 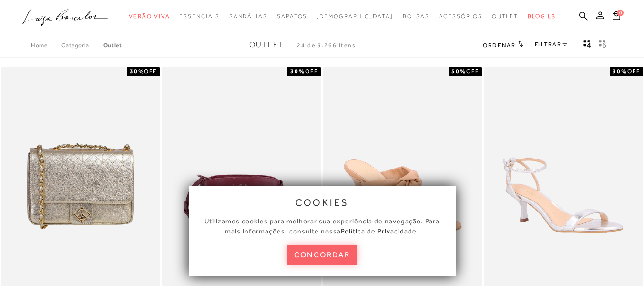 I want to click on span: 0, so click(x=620, y=13).